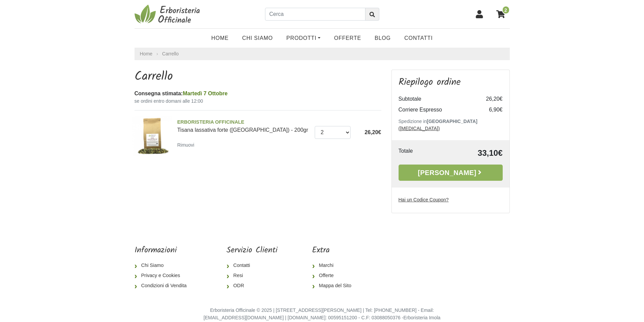 The width and height of the screenshot is (644, 322). What do you see at coordinates (417, 153) in the screenshot?
I see `td: Totale` at bounding box center [417, 153].